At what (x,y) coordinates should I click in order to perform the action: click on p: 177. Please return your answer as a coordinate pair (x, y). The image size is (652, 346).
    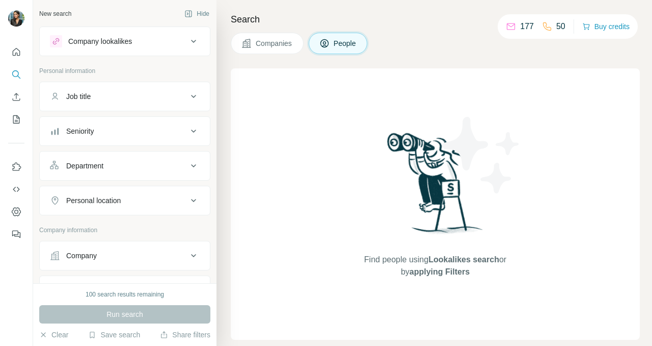
    Looking at the image, I should click on (527, 26).